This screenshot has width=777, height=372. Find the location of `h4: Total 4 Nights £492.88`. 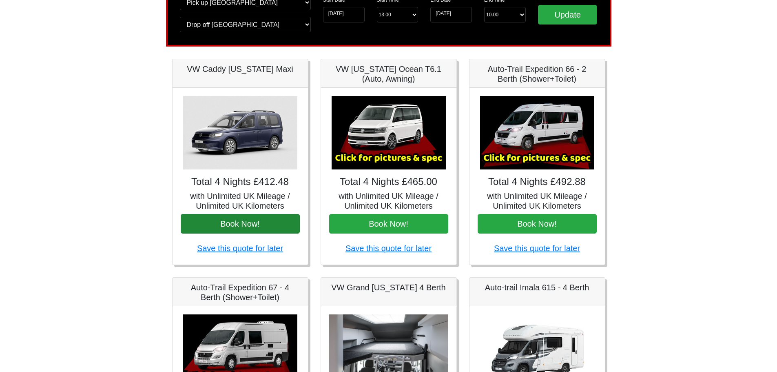

h4: Total 4 Nights £492.88 is located at coordinates (537, 181).